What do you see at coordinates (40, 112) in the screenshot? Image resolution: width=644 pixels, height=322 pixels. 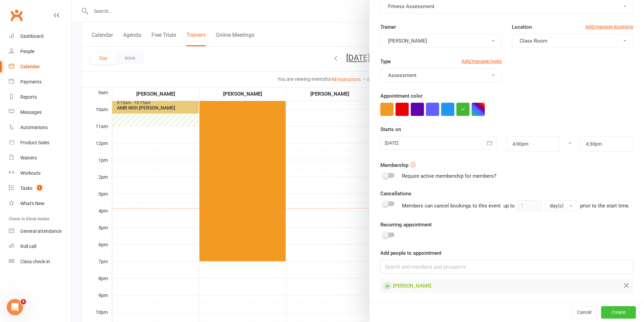 I see `a: Messages` at bounding box center [40, 112].